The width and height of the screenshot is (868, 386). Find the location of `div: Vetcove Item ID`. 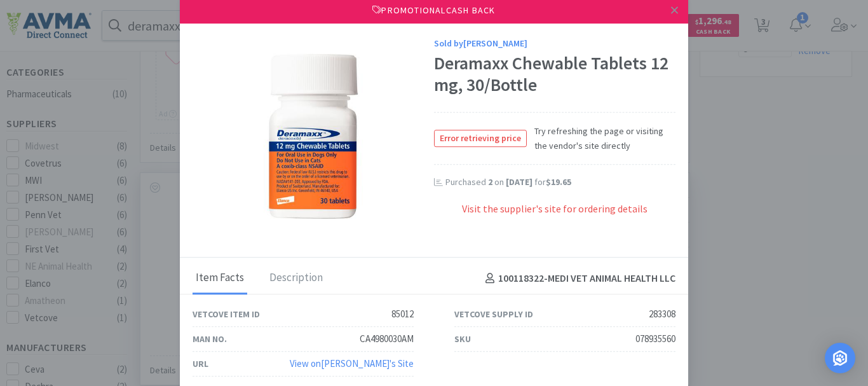

div: Vetcove Item ID is located at coordinates (226, 314).